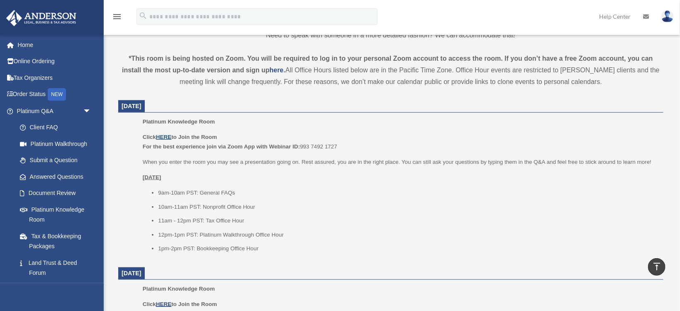  What do you see at coordinates (657, 267) in the screenshot?
I see `a: vertical_align_top` at bounding box center [657, 267].